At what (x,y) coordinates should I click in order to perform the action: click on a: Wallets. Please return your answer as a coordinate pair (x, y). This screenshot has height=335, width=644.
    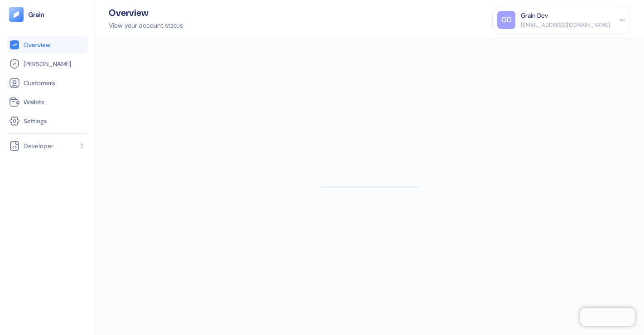
    Looking at the image, I should click on (47, 102).